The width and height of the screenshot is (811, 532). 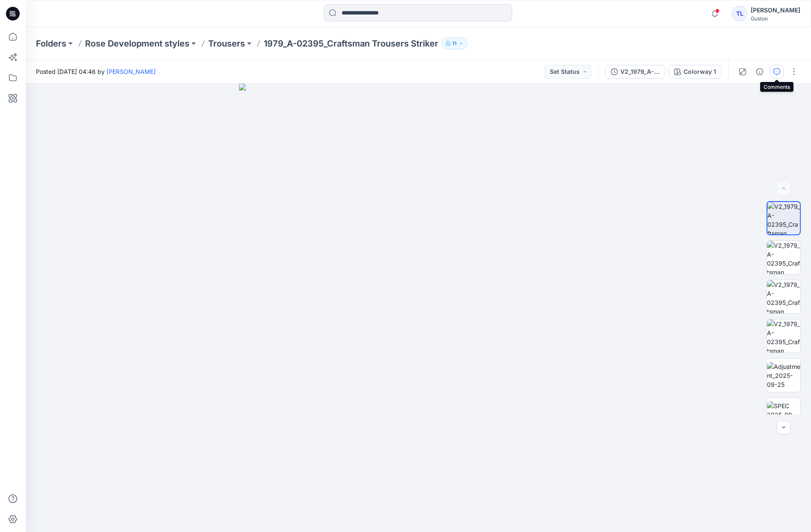 I want to click on a: Folders, so click(x=51, y=44).